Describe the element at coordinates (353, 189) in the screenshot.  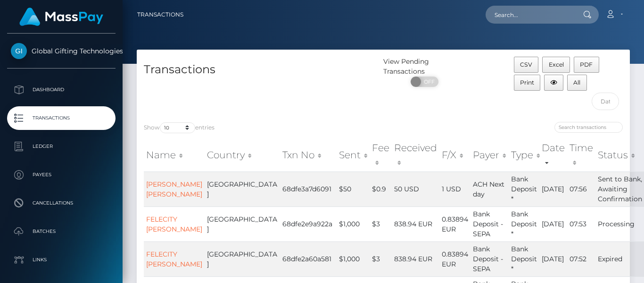
I see `td: $50` at that location.